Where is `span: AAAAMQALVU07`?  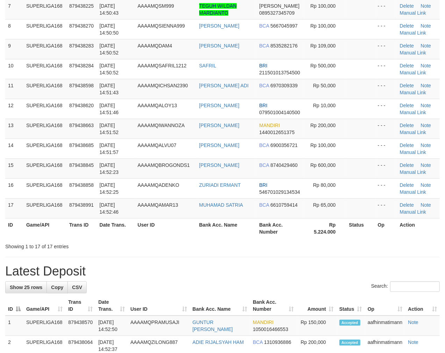
span: AAAAMQALVU07 is located at coordinates (157, 145).